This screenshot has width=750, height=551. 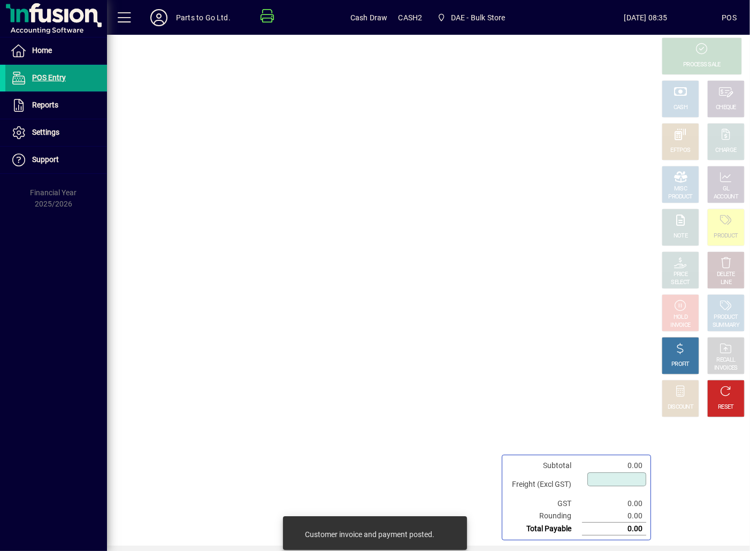 What do you see at coordinates (56, 160) in the screenshot?
I see `a: Support` at bounding box center [56, 160].